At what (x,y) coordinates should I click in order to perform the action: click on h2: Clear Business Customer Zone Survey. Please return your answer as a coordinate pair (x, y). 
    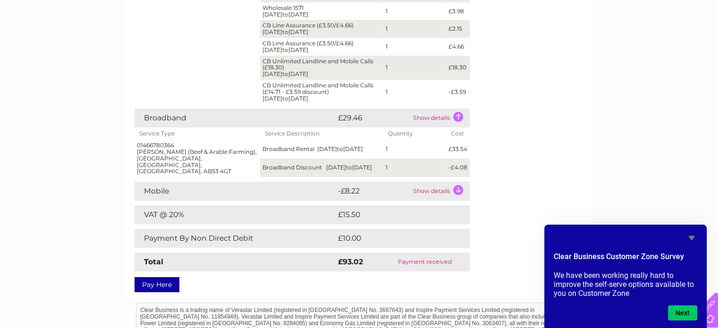
    Looking at the image, I should click on (626, 259).